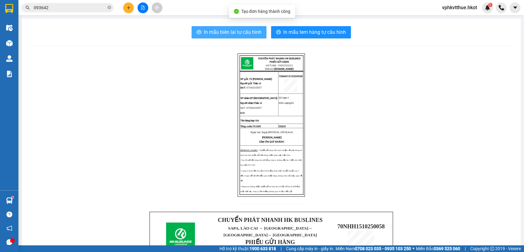 The image size is (524, 252). I want to click on strong: SĐT:, so click(243, 88).